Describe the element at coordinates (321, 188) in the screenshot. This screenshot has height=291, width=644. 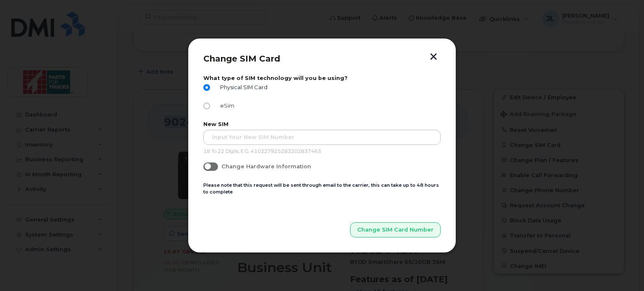
I see `small: Please note that this request will be sent through email to the carrier, this can take up to 48 h...` at that location.